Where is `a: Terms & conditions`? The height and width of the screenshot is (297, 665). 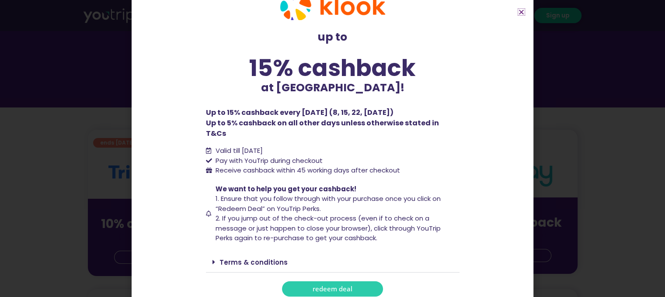
a: Terms & conditions is located at coordinates (254, 262).